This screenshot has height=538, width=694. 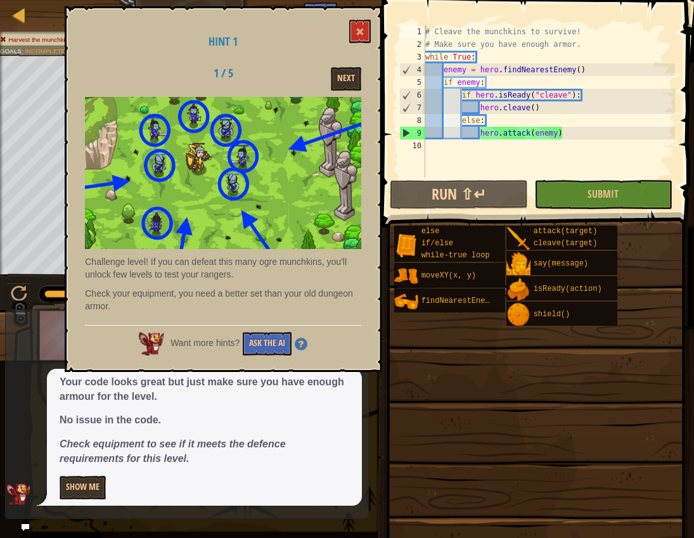 I want to click on div: 7, so click(x=413, y=108).